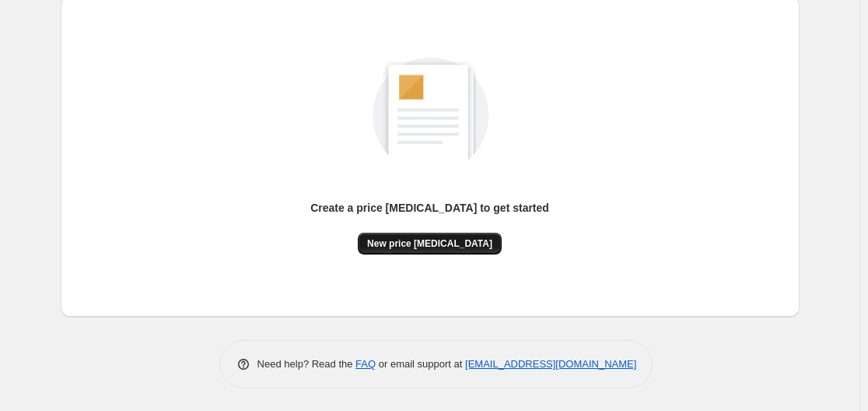 The height and width of the screenshot is (411, 868). What do you see at coordinates (306, 364) in the screenshot?
I see `span: Need help? Read the` at bounding box center [306, 364].